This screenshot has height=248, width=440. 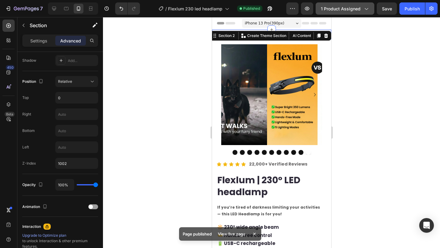 I want to click on p: Create Theme Section, so click(x=55, y=19).